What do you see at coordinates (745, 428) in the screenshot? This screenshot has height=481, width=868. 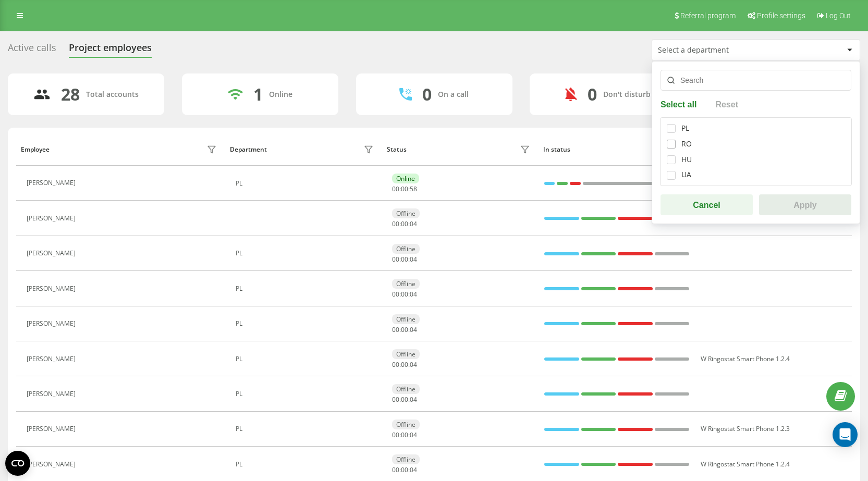 I see `span: W Ringostat Smart Phone 1.2.3` at bounding box center [745, 428].